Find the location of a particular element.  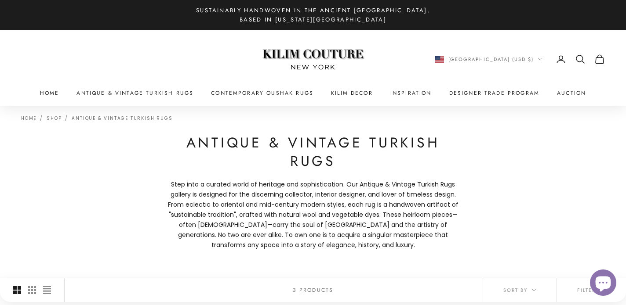

a: Shop is located at coordinates (54, 118).